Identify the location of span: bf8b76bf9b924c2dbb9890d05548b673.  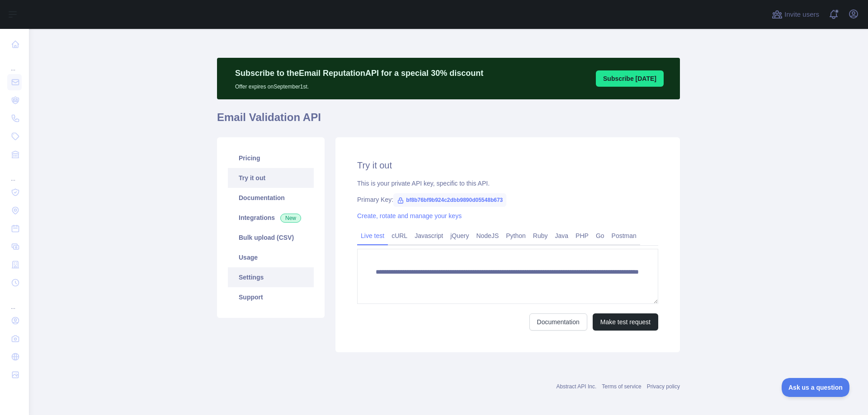
(450, 200).